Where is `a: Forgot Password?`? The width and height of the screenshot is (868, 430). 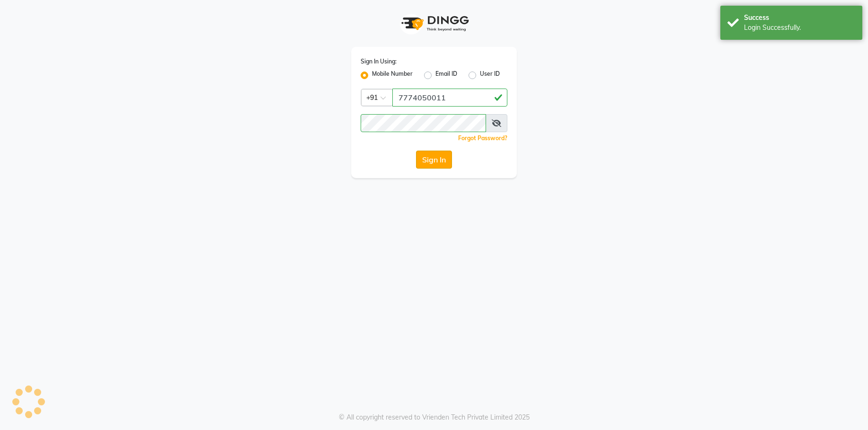
a: Forgot Password? is located at coordinates (483, 138).